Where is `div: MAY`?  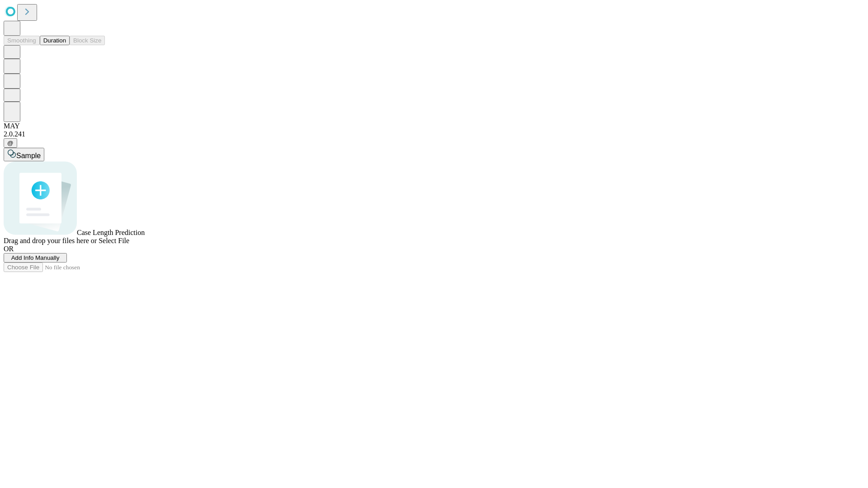
div: MAY is located at coordinates (434, 126).